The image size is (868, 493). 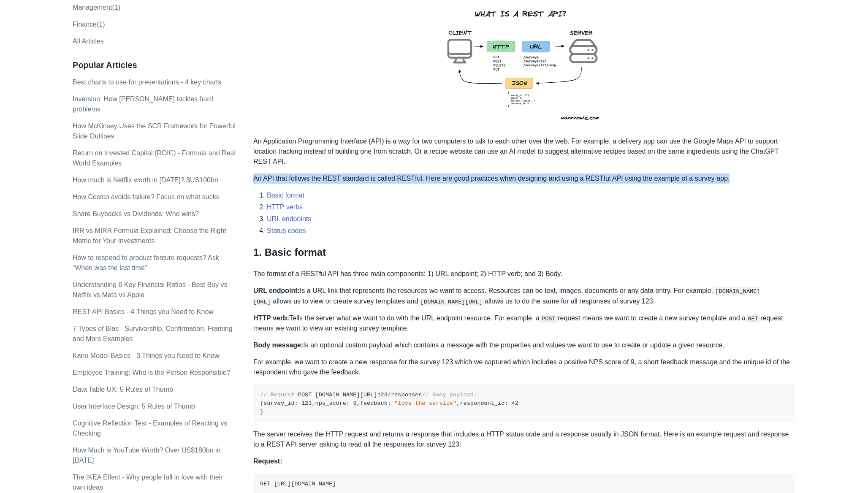 I want to click on a: Share Buybacks vs Dividends: Who wins?, so click(x=136, y=214).